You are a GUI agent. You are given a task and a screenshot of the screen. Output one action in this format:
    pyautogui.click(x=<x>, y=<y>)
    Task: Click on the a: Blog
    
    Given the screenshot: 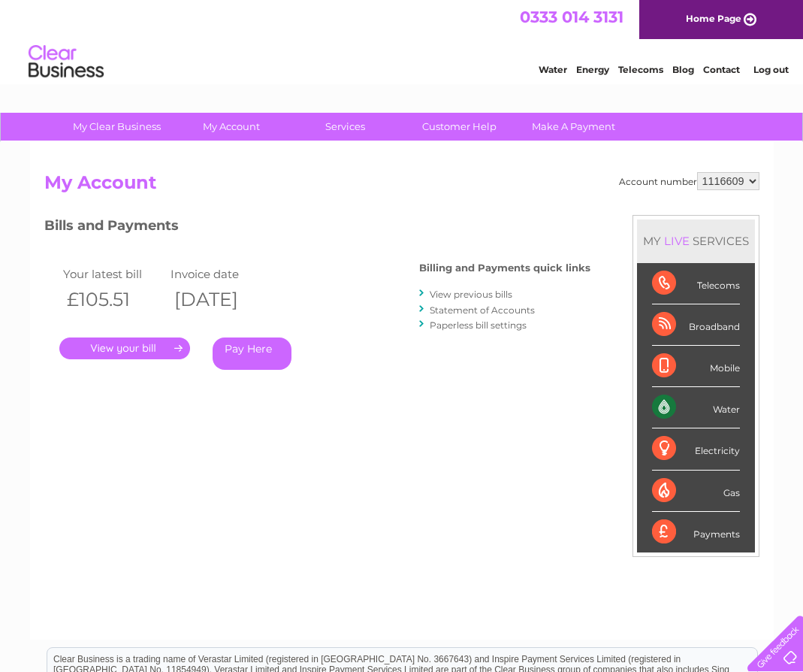 What is the action you would take?
    pyautogui.click(x=683, y=69)
    